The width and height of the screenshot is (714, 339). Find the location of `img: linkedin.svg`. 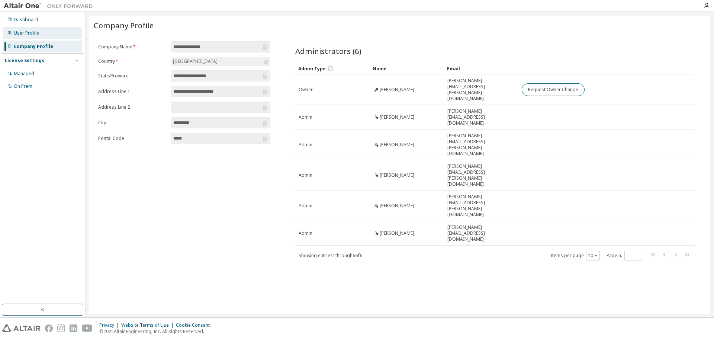

img: linkedin.svg is located at coordinates (73, 328).